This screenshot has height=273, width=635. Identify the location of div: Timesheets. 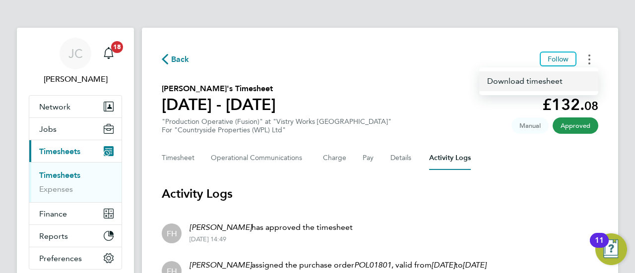
(75, 182).